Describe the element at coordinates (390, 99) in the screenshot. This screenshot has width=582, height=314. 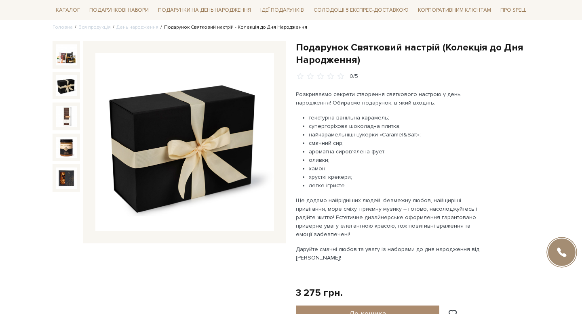
I see `p: Розкриваємо секрети створення святкового настрою у день народження! Обираємо подарунок, в який вх...` at that location.